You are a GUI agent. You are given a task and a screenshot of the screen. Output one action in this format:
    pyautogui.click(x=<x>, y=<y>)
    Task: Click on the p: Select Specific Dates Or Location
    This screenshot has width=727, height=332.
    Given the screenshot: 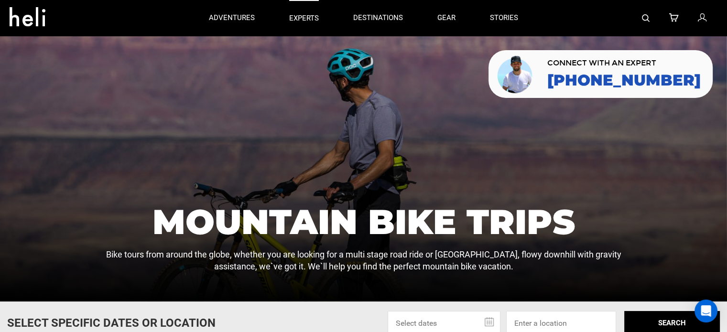 What is the action you would take?
    pyautogui.click(x=111, y=323)
    